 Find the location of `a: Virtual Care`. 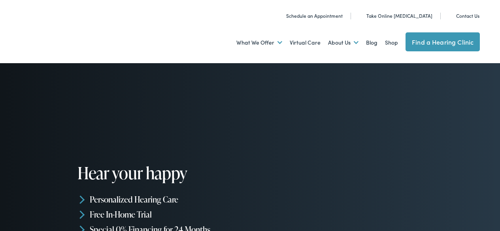

a: Virtual Care is located at coordinates (305, 43).